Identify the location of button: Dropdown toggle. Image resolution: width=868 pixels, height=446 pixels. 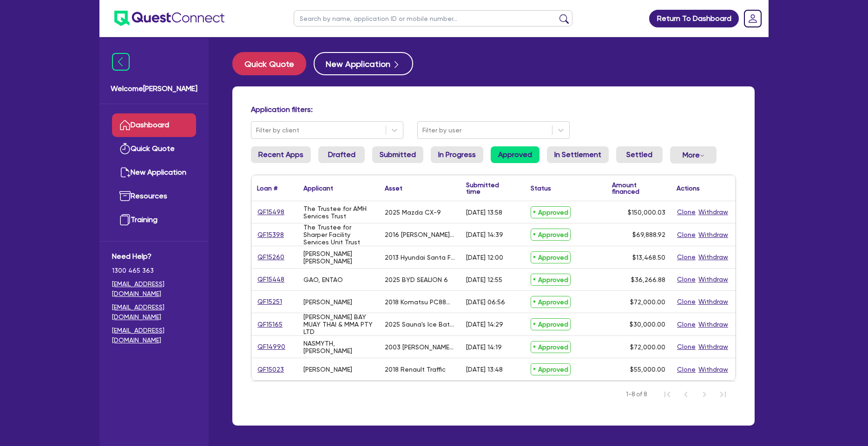
(693, 155).